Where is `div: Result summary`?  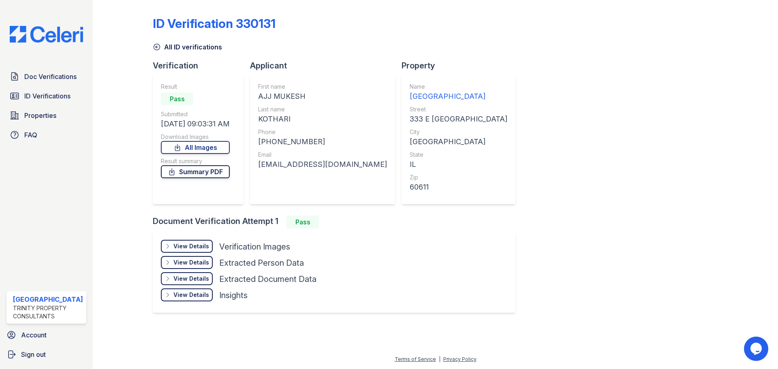 div: Result summary is located at coordinates (195, 161).